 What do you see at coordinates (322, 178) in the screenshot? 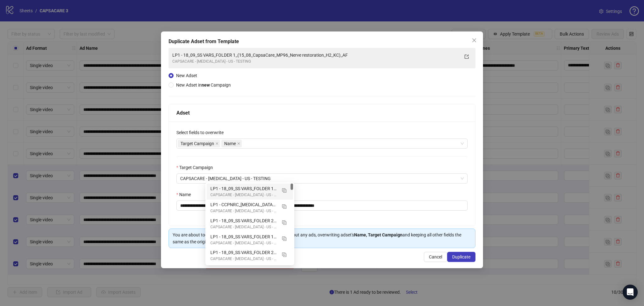
I see `span: CAPSACARE - NEUROPATHY - US - TESTING` at bounding box center [322, 178].